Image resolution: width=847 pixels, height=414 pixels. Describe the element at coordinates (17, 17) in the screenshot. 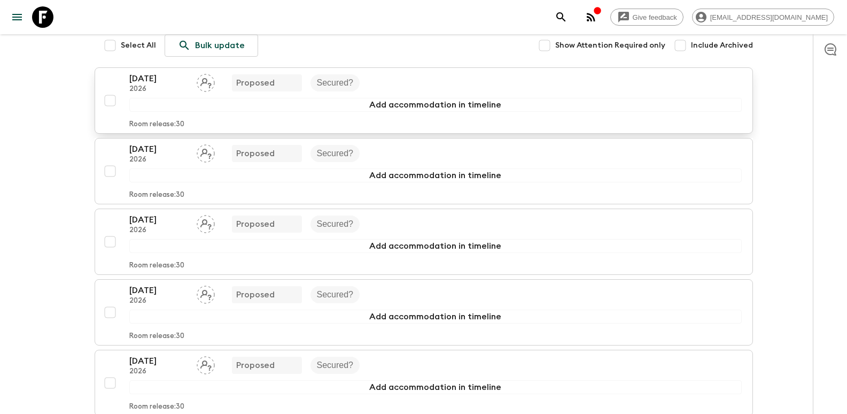

I see `button: menu` at that location.